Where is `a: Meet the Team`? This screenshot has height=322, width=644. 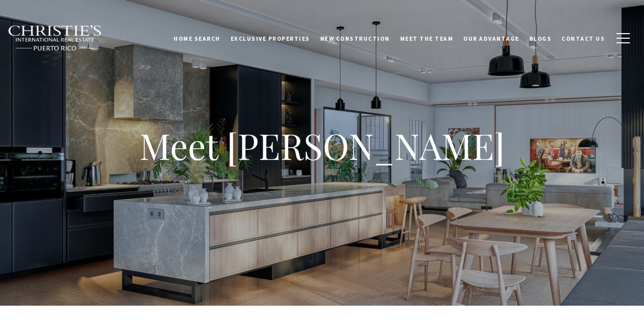
a: Meet the Team is located at coordinates (427, 37).